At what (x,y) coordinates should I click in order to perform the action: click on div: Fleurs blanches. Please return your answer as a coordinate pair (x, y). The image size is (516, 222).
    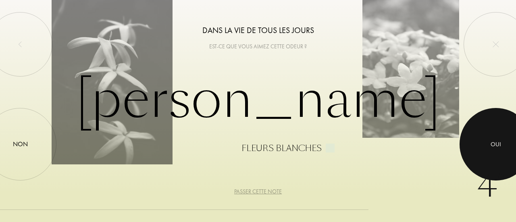
    Looking at the image, I should click on (281, 148).